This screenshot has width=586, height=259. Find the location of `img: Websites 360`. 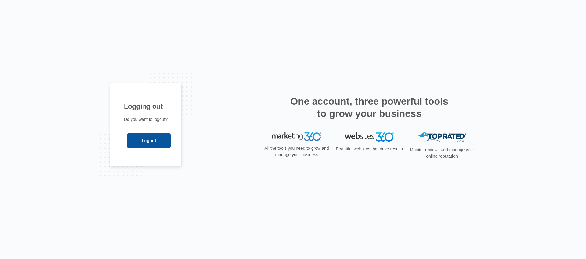

img: Websites 360 is located at coordinates (369, 137).